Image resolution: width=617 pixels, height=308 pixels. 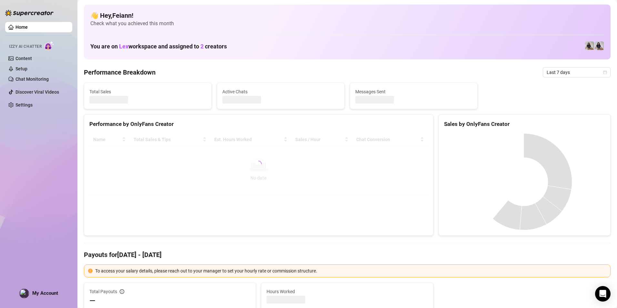 I want to click on span: My Account, so click(x=45, y=293).